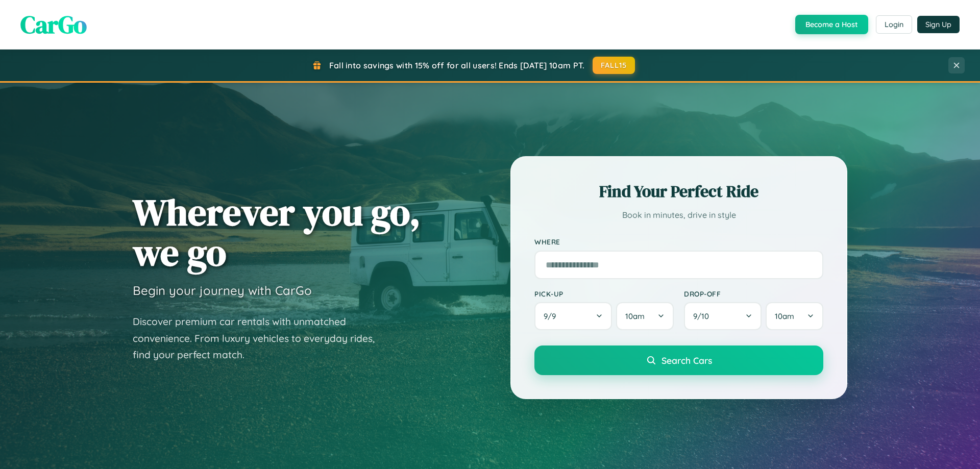 This screenshot has width=980, height=469. Describe the element at coordinates (831, 25) in the screenshot. I see `button: Become a Host` at that location.